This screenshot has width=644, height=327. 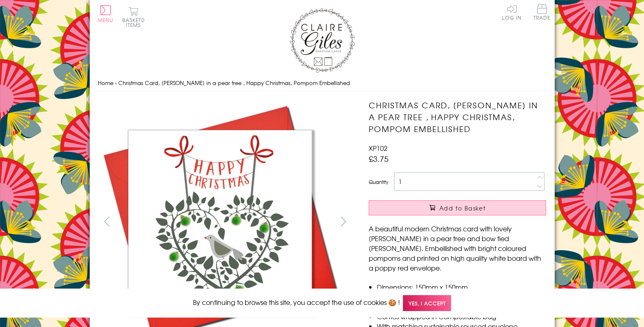 What do you see at coordinates (463, 208) in the screenshot?
I see `span: Add to Basket` at bounding box center [463, 208].